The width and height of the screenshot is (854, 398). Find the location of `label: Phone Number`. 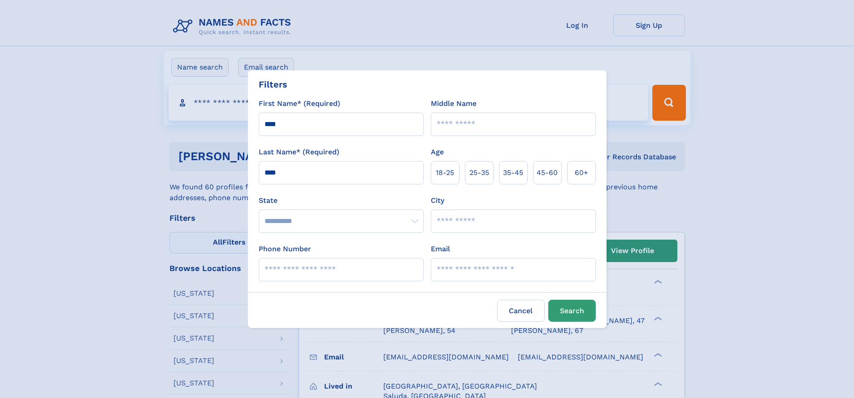

label: Phone Number is located at coordinates (285, 249).